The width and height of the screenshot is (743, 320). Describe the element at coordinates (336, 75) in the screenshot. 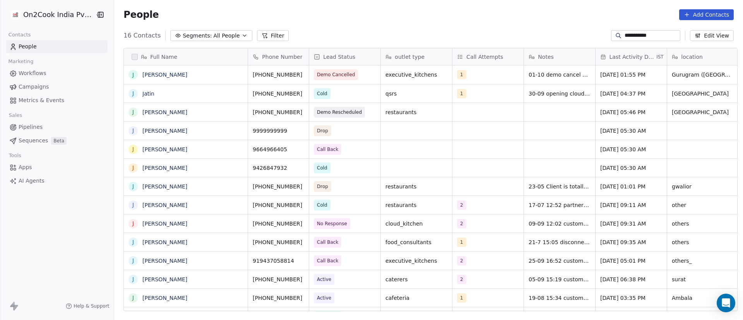

I see `span: Demo Cancelled` at that location.